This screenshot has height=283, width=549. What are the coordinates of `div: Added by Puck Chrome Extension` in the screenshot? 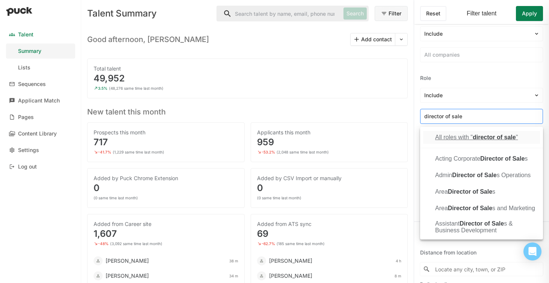 It's located at (166, 178).